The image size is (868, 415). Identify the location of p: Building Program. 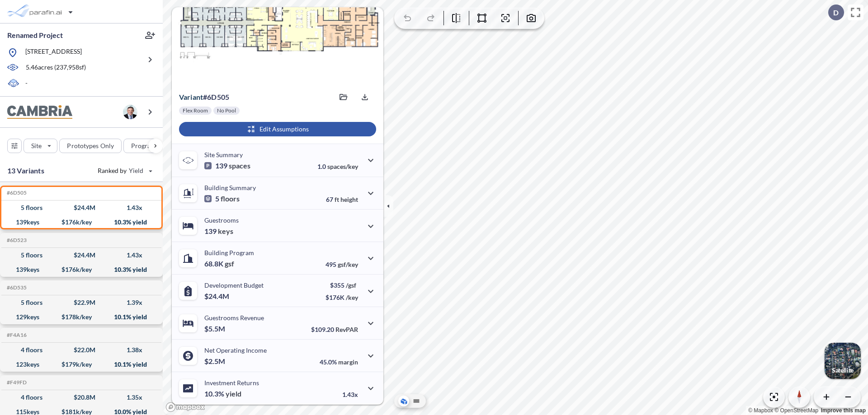
(229, 252).